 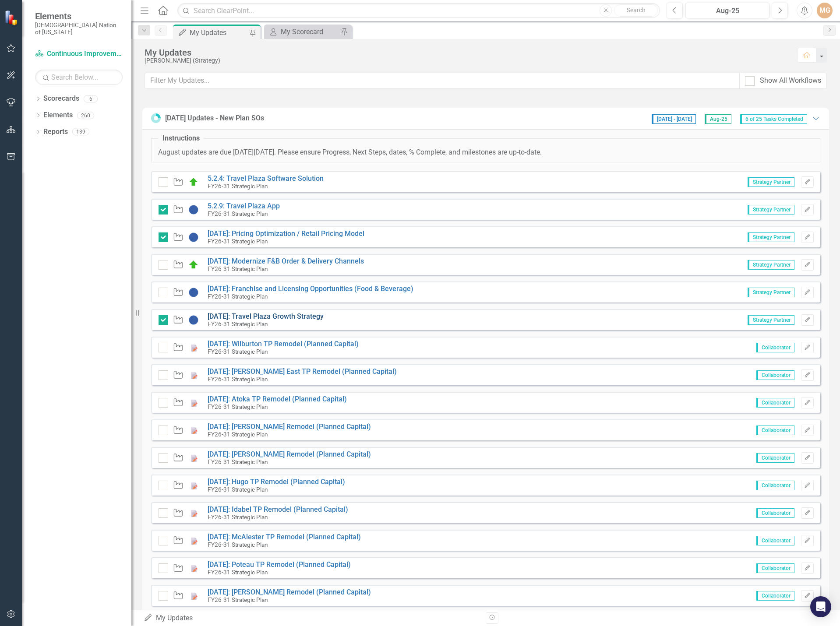 I want to click on div: Open Intercom Messenger, so click(x=821, y=607).